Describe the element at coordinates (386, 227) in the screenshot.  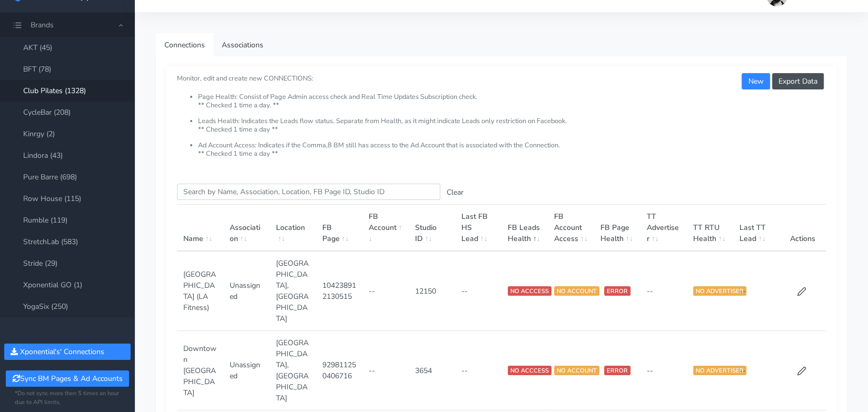
I see `th: FB Account` at that location.